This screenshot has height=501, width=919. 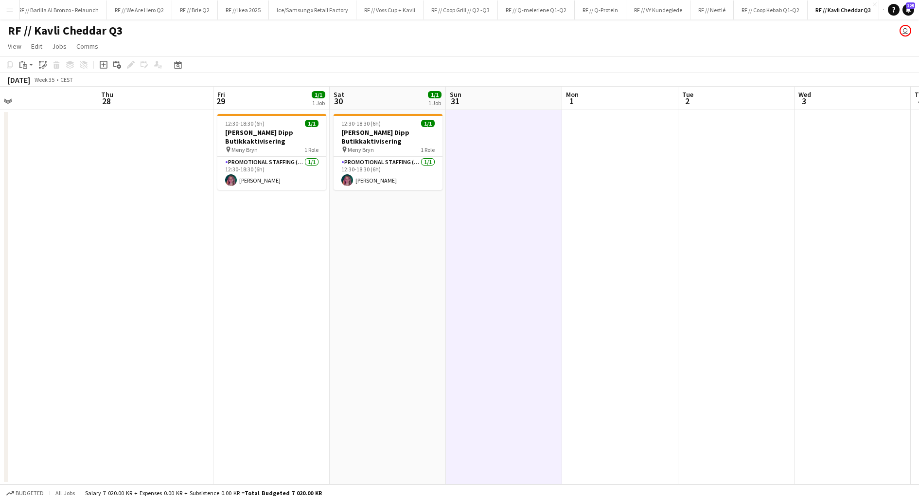 I want to click on span: Jobs, so click(x=59, y=46).